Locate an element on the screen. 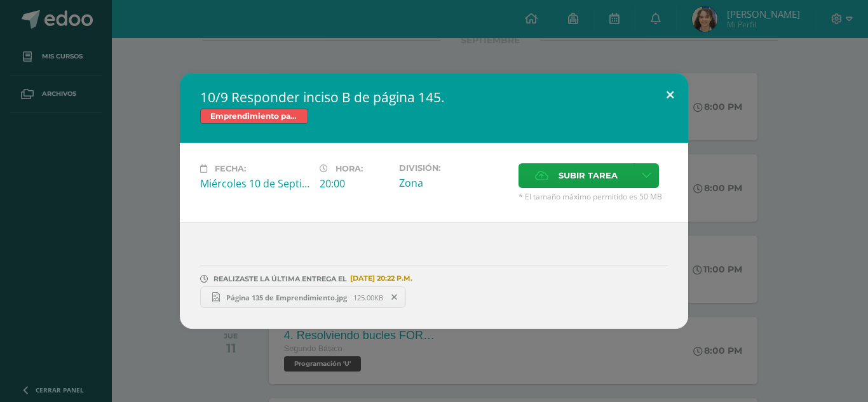  span: REALIZASTE LA ÚLTIMA ENTREGA EL is located at coordinates (280, 279).